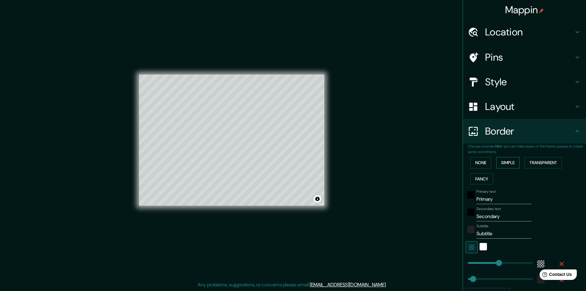 The image size is (586, 291). I want to click on button: None, so click(481, 162).